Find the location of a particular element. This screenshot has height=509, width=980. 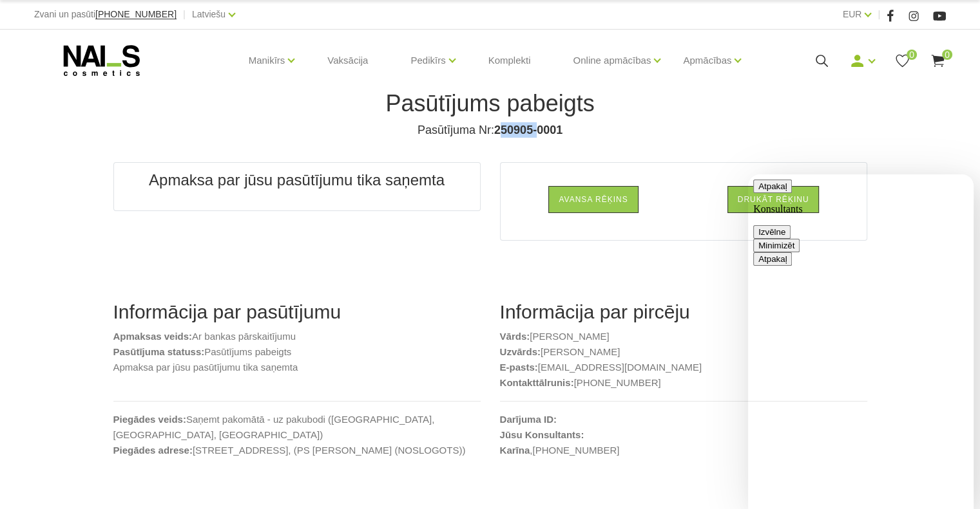

b: Piegādes adrese: is located at coordinates (153, 450).